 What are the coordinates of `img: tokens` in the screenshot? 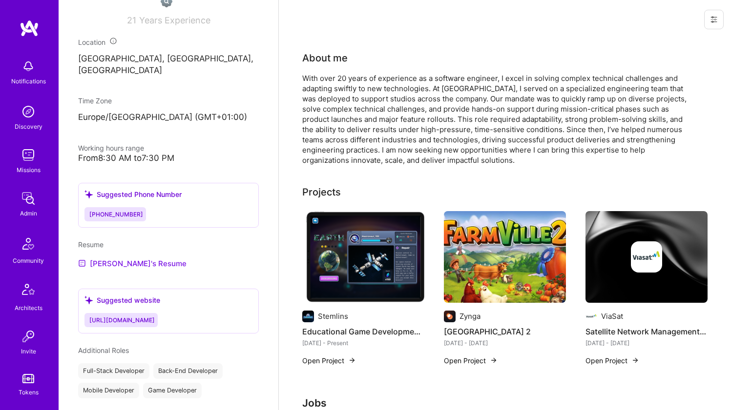 It's located at (28, 379).